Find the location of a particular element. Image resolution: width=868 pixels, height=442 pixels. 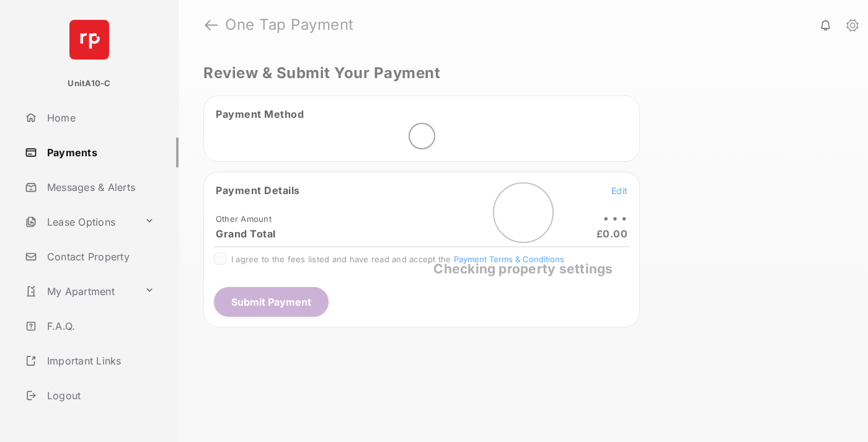

span: Checking property settings is located at coordinates (522, 269).